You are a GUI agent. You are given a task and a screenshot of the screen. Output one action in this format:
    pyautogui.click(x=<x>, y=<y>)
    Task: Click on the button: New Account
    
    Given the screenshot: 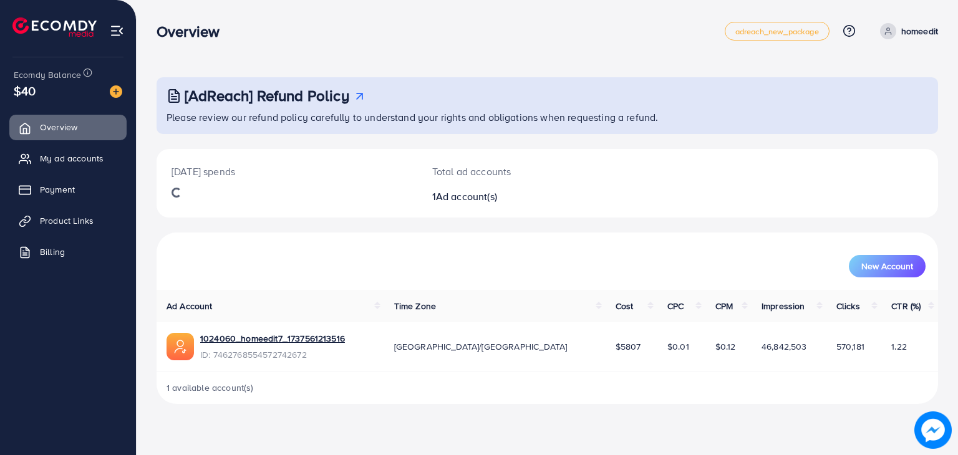 What is the action you would take?
    pyautogui.click(x=887, y=266)
    